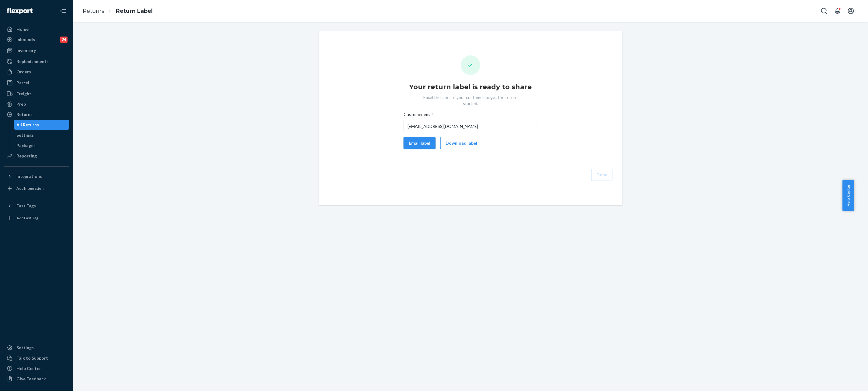 This screenshot has width=868, height=391. Describe the element at coordinates (63, 11) in the screenshot. I see `button: Close Navigation` at that location.